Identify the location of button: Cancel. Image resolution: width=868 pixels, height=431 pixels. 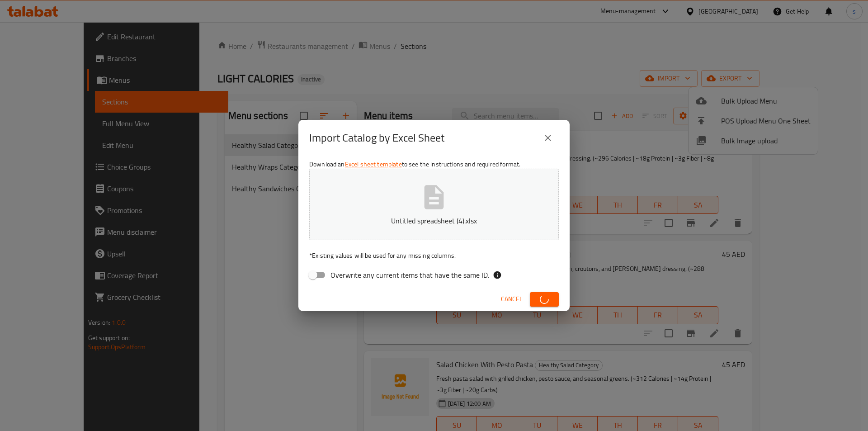
(512, 299).